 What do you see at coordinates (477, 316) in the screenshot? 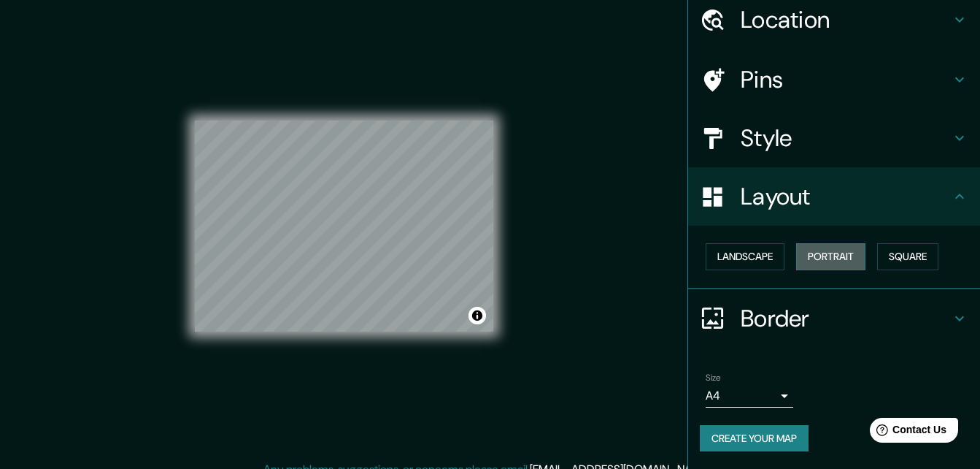
I see `button: Toggle attribution` at bounding box center [477, 316].